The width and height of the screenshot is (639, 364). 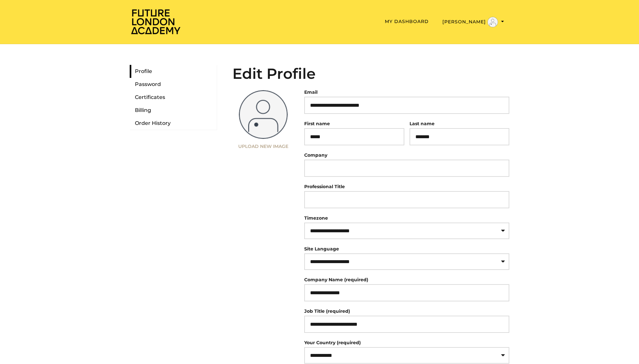 What do you see at coordinates (174, 98) in the screenshot?
I see `a: Certificates` at bounding box center [174, 98].